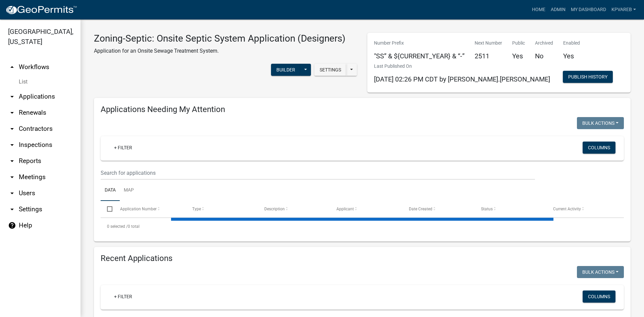 This screenshot has width=644, height=317. Describe the element at coordinates (197, 209) in the screenshot. I see `span: Type` at that location.